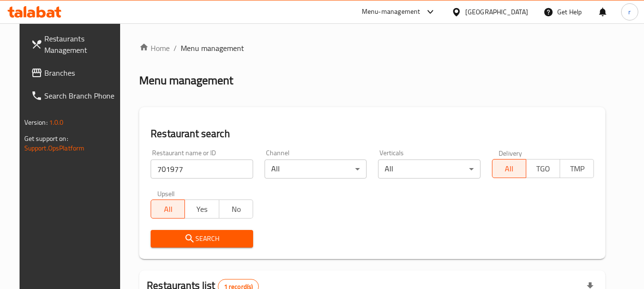 This screenshot has height=289, width=644. Describe the element at coordinates (202, 209) in the screenshot. I see `button: Yes` at that location.